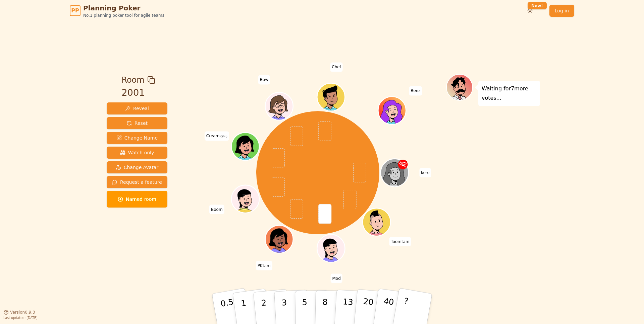 Image resolution: width=644 pixels, height=324 pixels. What do you see at coordinates (137, 123) in the screenshot?
I see `button: Reset` at bounding box center [137, 123].